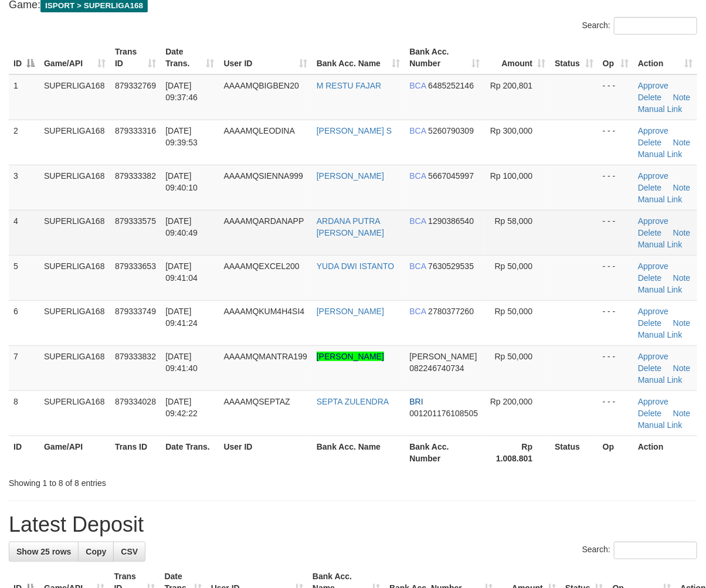  Describe the element at coordinates (259, 131) in the screenshot. I see `span: AAAAMQLEODINA` at that location.